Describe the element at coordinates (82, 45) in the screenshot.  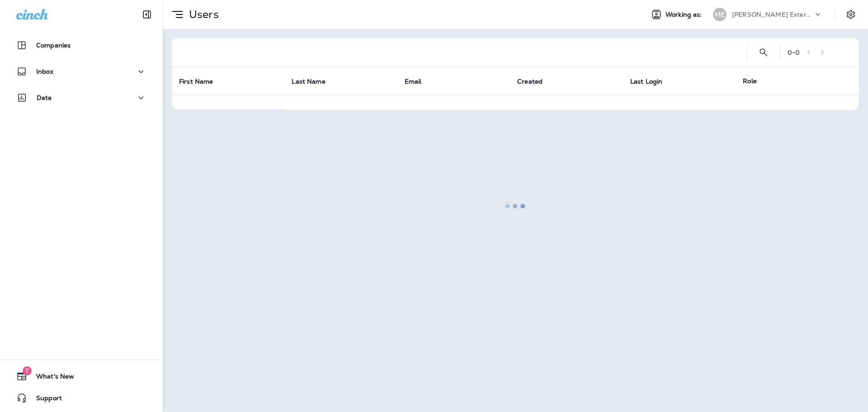
I see `button: Companies` at that location.